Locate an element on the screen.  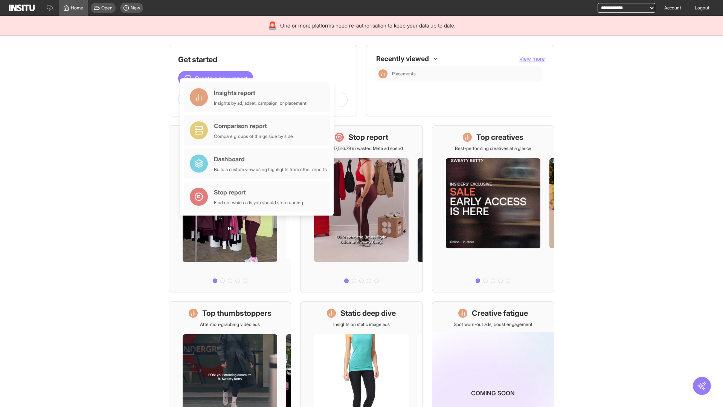
a: Top creativesBest-performing creatives at a glance is located at coordinates (493, 209).